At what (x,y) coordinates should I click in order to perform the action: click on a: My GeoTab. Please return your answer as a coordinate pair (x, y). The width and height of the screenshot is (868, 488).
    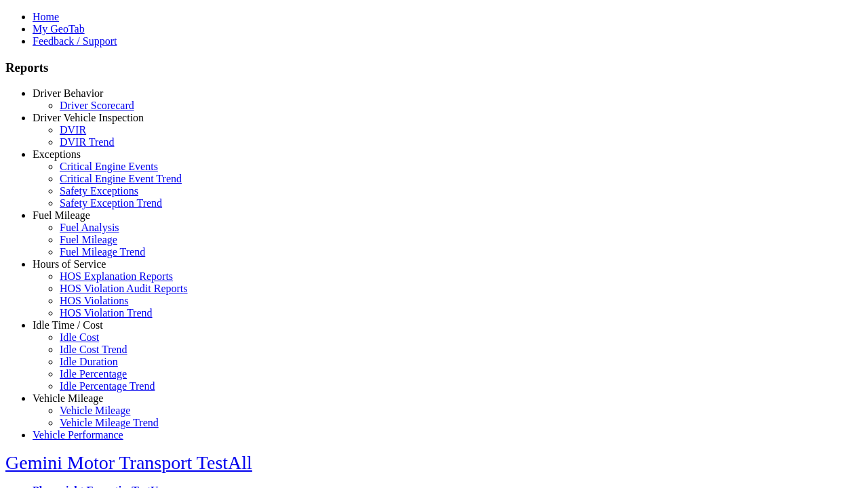
    Looking at the image, I should click on (58, 29).